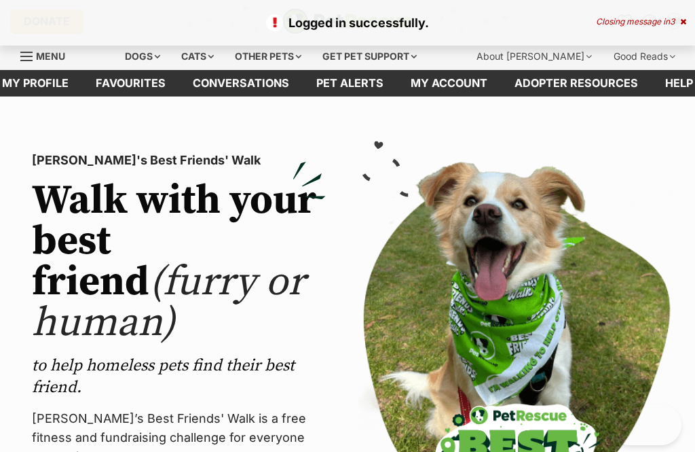 Image resolution: width=695 pixels, height=452 pixels. What do you see at coordinates (130, 83) in the screenshot?
I see `a: Favourites` at bounding box center [130, 83].